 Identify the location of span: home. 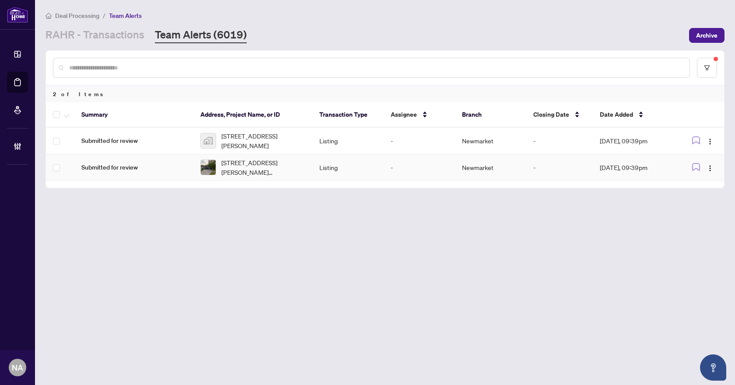
(49, 16).